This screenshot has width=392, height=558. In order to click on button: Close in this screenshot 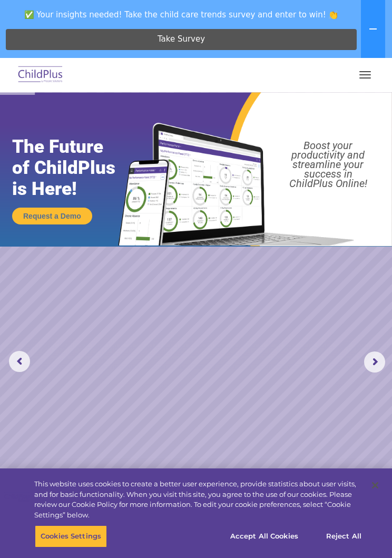, I will do `click(375, 485)`.